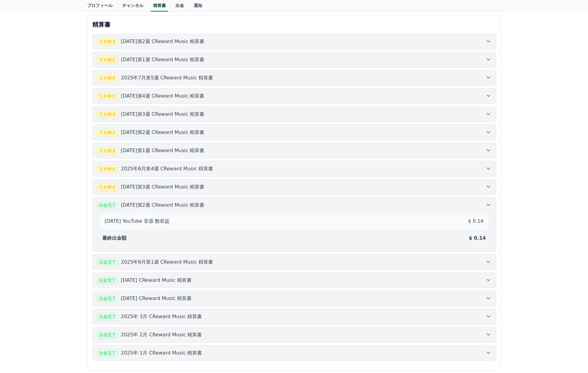 The image size is (588, 373). What do you see at coordinates (294, 316) in the screenshot?
I see `button: 出金完了 2025年 3月 CReward Music 精算書` at bounding box center [294, 316].